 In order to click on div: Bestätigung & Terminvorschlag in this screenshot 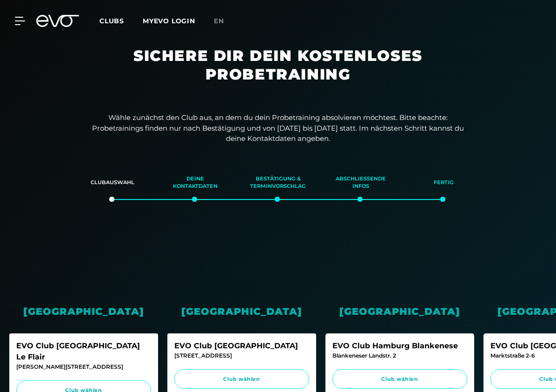, I will do `click(278, 183)`.